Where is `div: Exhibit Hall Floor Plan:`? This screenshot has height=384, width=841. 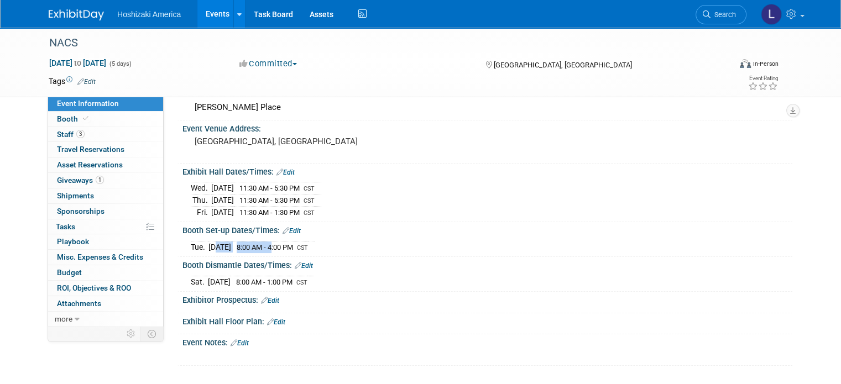 div: Exhibit Hall Floor Plan: is located at coordinates (487, 321).